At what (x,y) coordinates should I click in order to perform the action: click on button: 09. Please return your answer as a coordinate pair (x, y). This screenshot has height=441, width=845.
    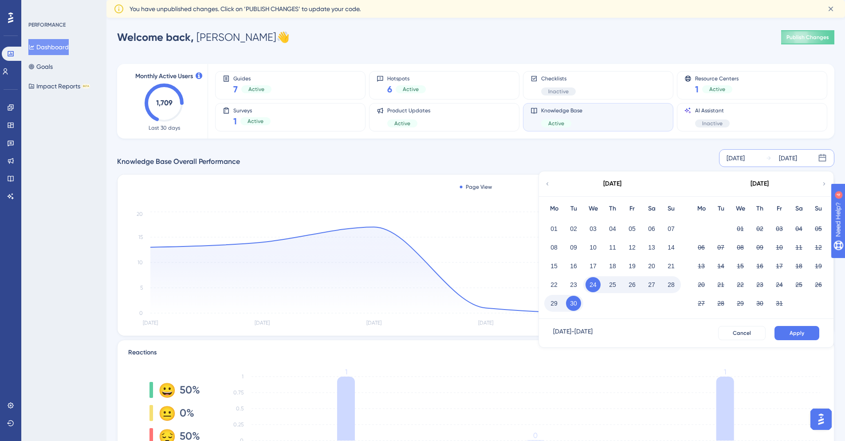
    Looking at the image, I should click on (760, 247).